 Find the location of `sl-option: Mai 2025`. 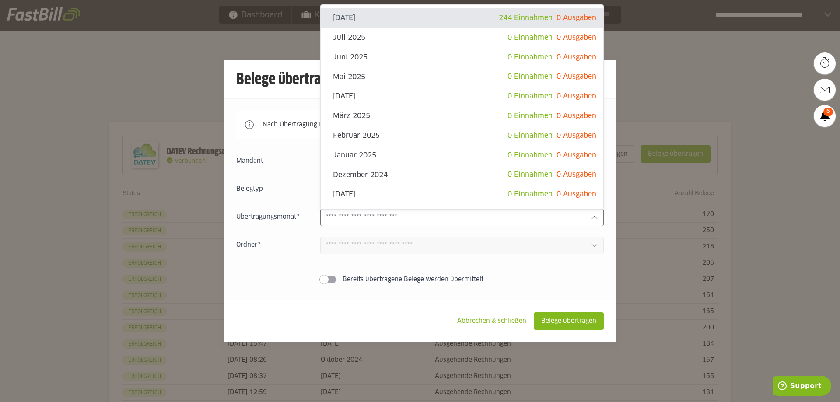

sl-option: Mai 2025 is located at coordinates (462, 77).